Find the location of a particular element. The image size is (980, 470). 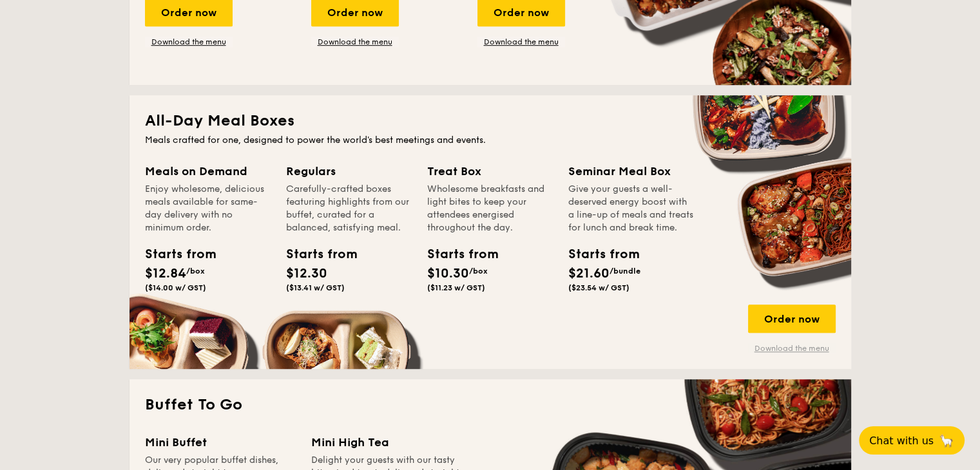

div: Mini High Tea is located at coordinates (386, 442).